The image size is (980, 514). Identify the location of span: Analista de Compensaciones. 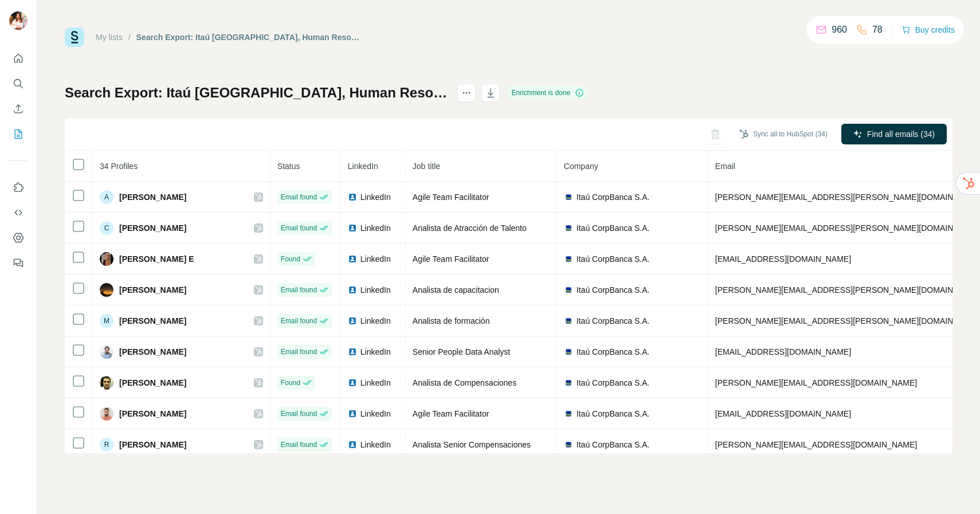
(464, 383).